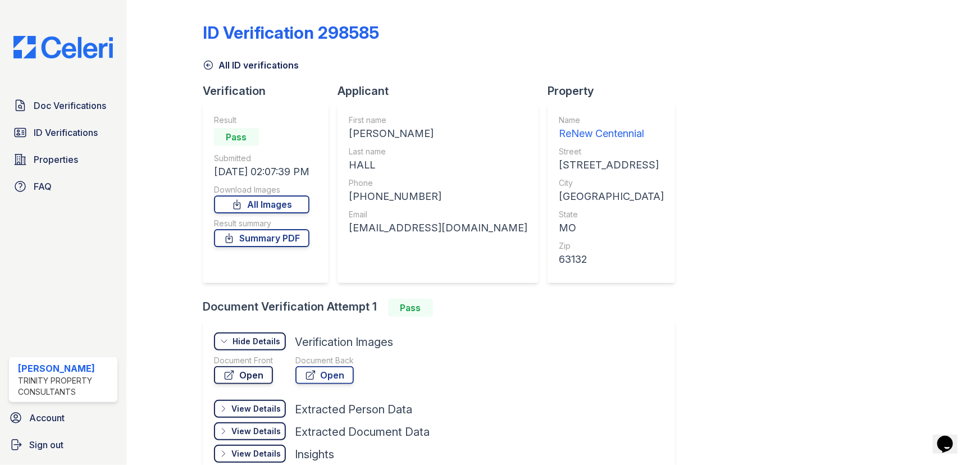 The image size is (980, 465). I want to click on div: Verification Images, so click(344, 342).